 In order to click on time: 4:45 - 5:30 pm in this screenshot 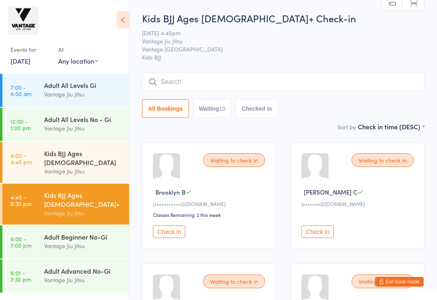, I will do `click(21, 200)`.